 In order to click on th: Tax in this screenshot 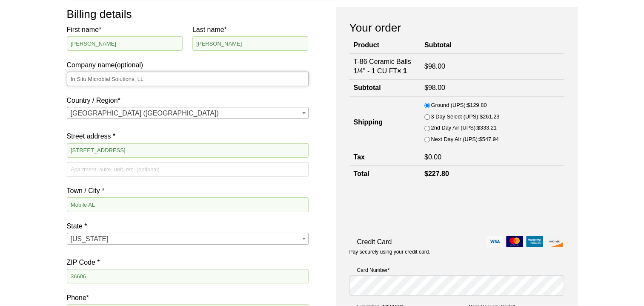, I will do `click(385, 157)`.